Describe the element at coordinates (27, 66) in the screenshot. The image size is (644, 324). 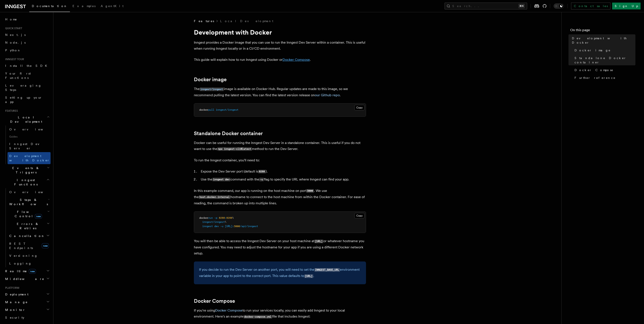
I see `a: Install the SDK` at that location.